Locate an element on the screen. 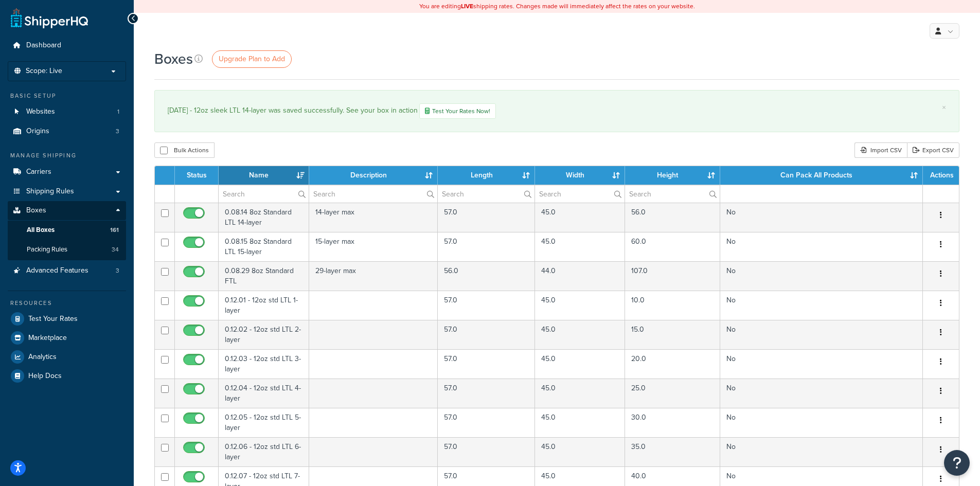  li: Origins is located at coordinates (67, 131).